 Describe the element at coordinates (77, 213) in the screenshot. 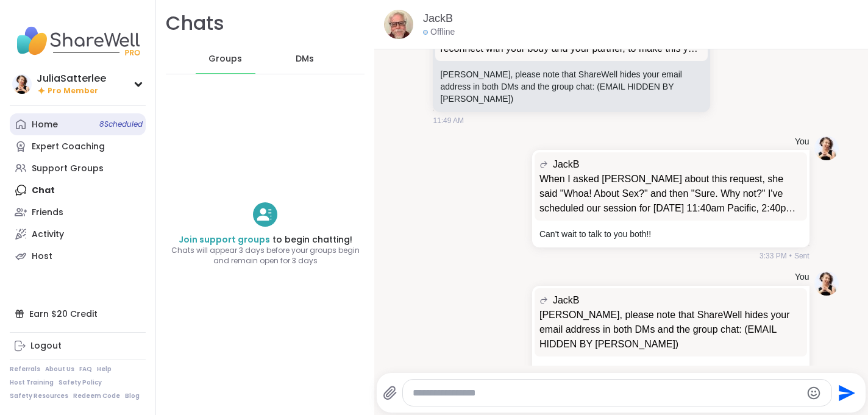

I see `a: Friends` at that location.